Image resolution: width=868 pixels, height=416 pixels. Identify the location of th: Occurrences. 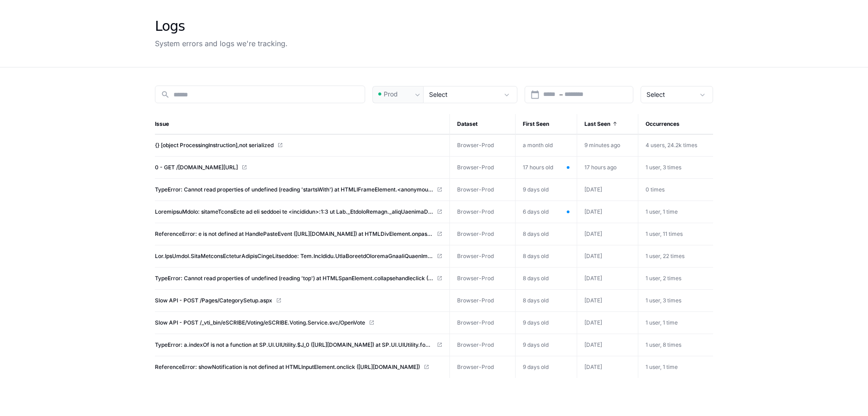
(675, 124).